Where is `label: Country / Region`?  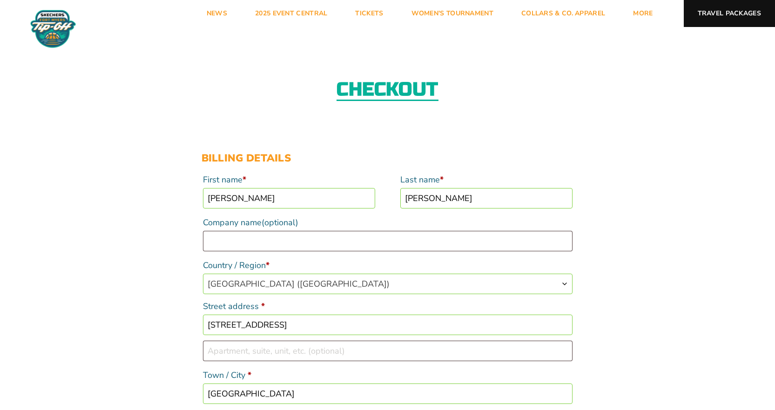
label: Country / Region is located at coordinates (388, 265).